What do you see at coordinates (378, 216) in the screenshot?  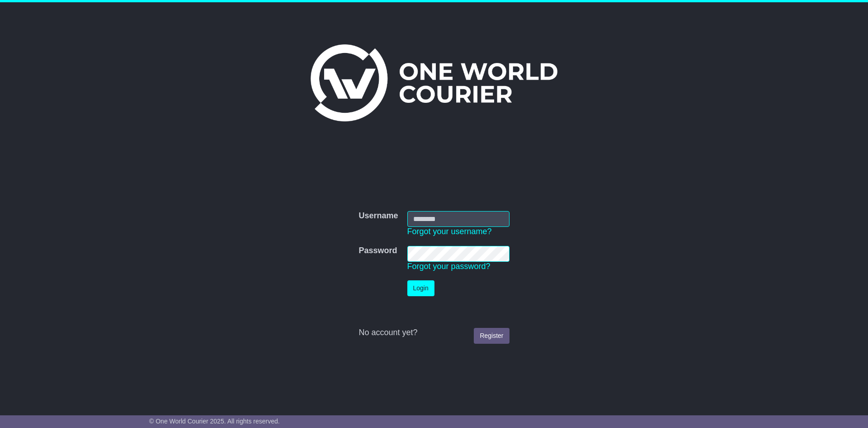 I see `label: Username` at bounding box center [378, 216].